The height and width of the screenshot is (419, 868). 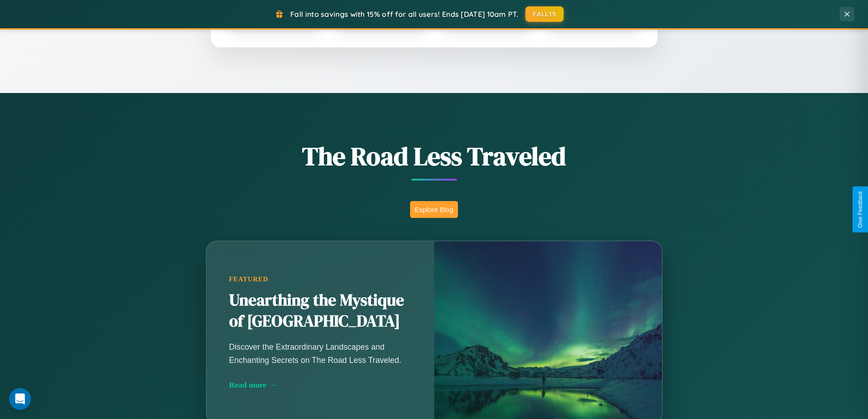 I want to click on div: Read more →, so click(x=321, y=385).